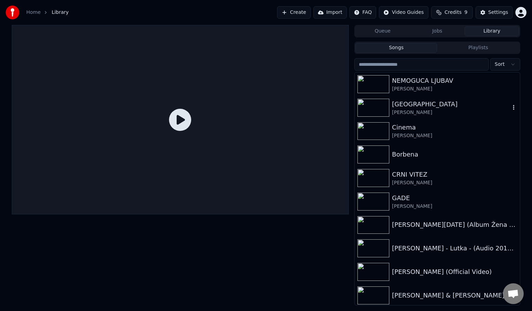  I want to click on div: CRNI VITEZ, so click(455, 175).